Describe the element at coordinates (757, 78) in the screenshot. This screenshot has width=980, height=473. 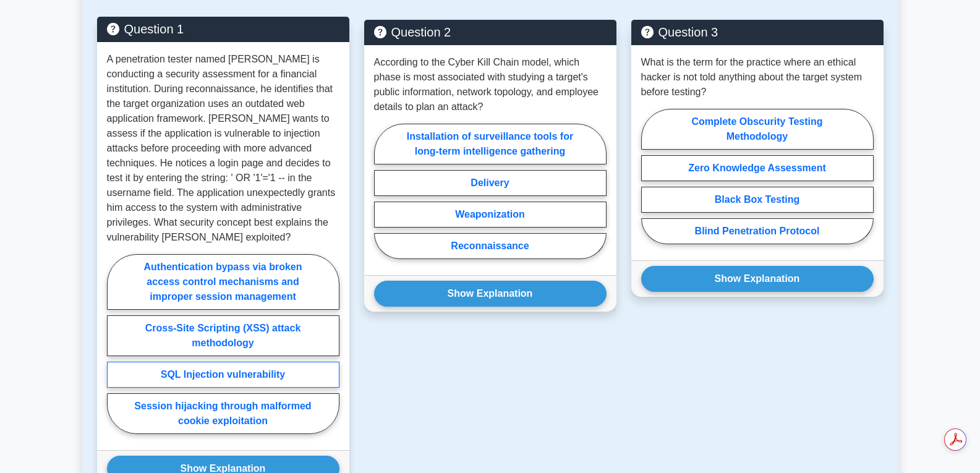
I see `p: What is the term for the practice where an ethical hacker is not told anything about the target s...` at that location.